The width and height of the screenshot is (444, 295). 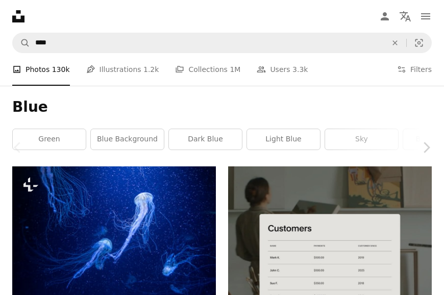 I want to click on button: Language, so click(x=405, y=16).